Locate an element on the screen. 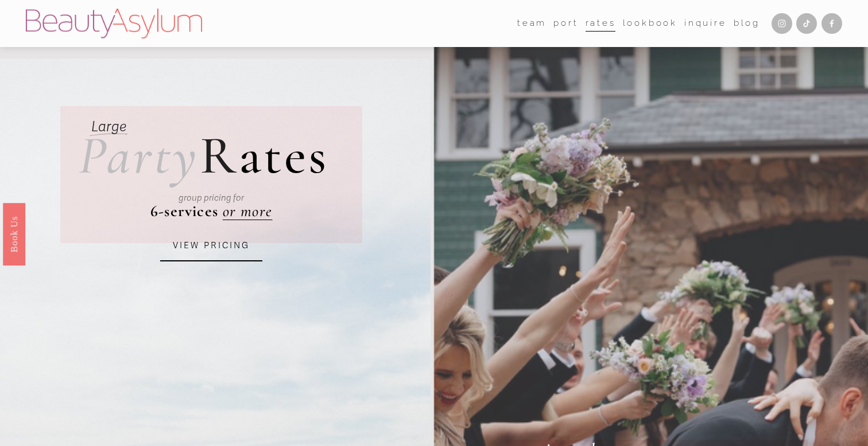  span: R is located at coordinates (219, 155).